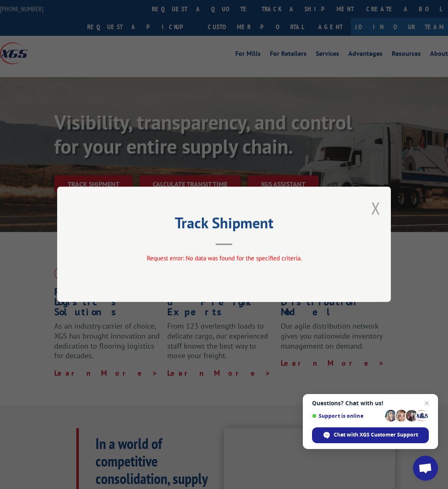 The height and width of the screenshot is (489, 448). I want to click on button: Close modal, so click(376, 208).